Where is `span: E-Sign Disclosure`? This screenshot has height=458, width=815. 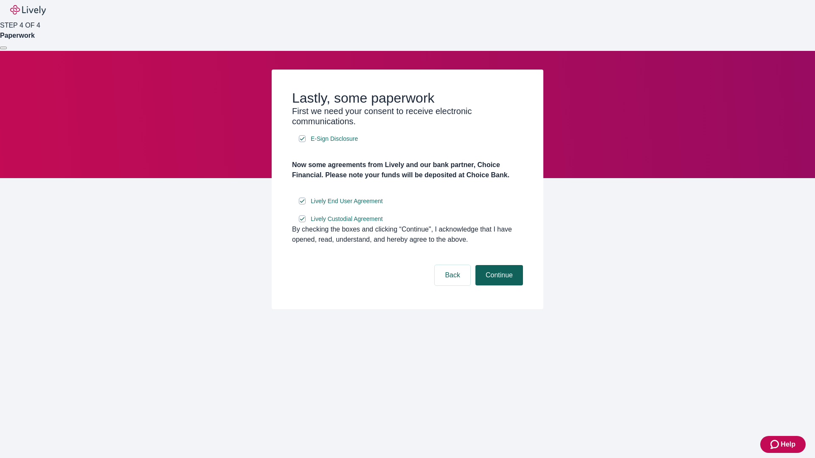
span: E-Sign Disclosure is located at coordinates (334, 139).